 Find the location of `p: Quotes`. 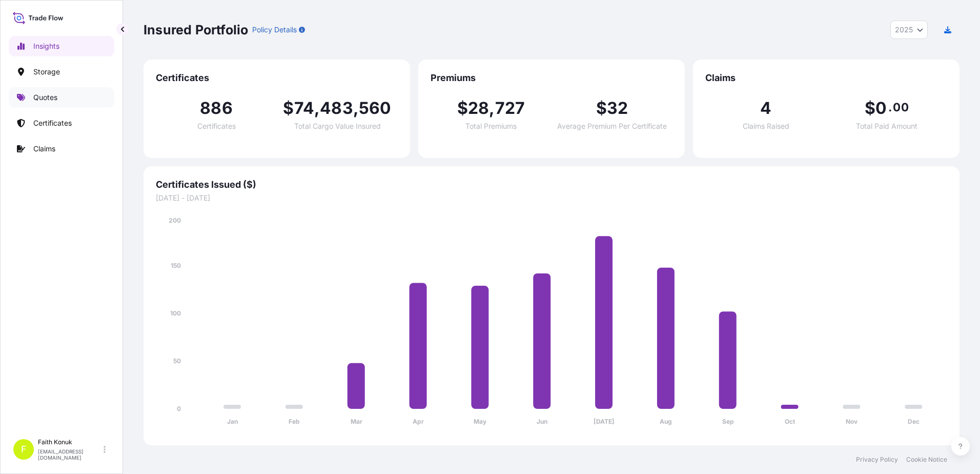

p: Quotes is located at coordinates (45, 97).